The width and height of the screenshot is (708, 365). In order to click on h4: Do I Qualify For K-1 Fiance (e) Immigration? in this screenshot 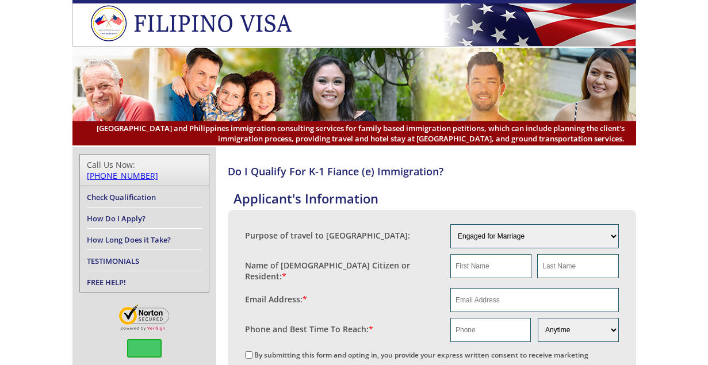, I will do `click(432, 171)`.